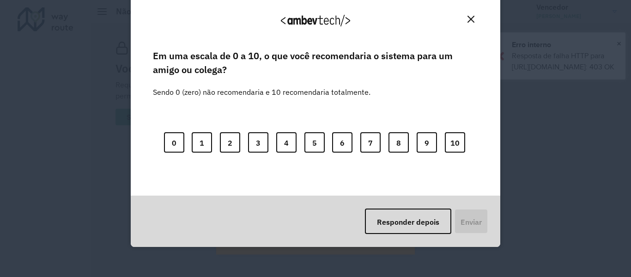 The height and width of the screenshot is (277, 631). I want to click on font: 3, so click(258, 143).